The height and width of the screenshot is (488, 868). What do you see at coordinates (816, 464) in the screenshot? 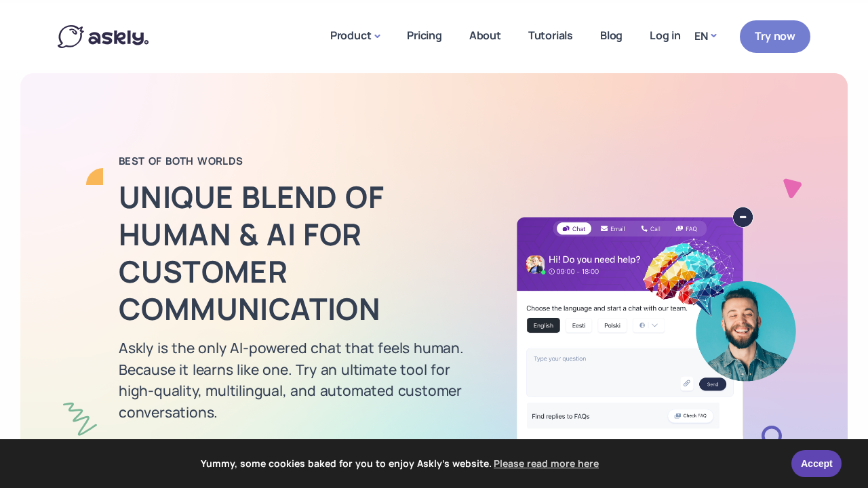
I see `a: Accept` at bounding box center [816, 464].